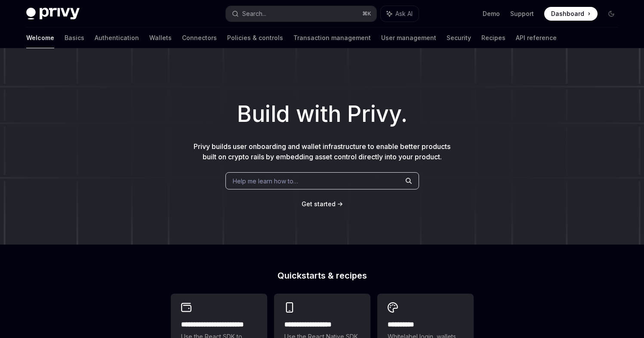  Describe the element at coordinates (40, 38) in the screenshot. I see `a: Welcome` at that location.